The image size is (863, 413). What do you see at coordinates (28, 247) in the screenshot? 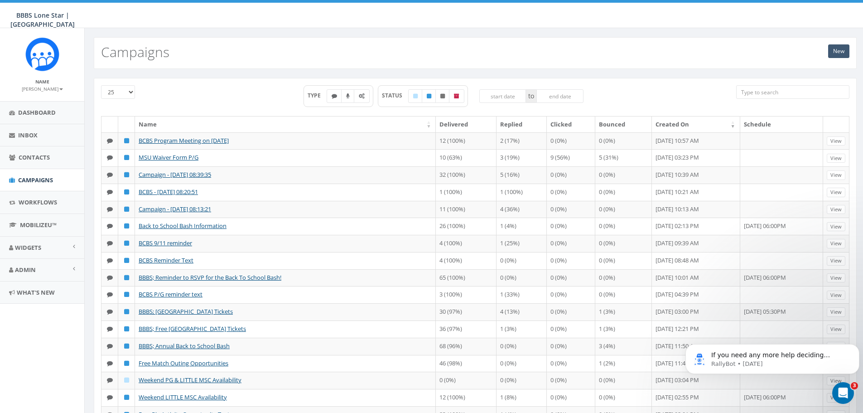
I see `span: Widgets` at bounding box center [28, 247].